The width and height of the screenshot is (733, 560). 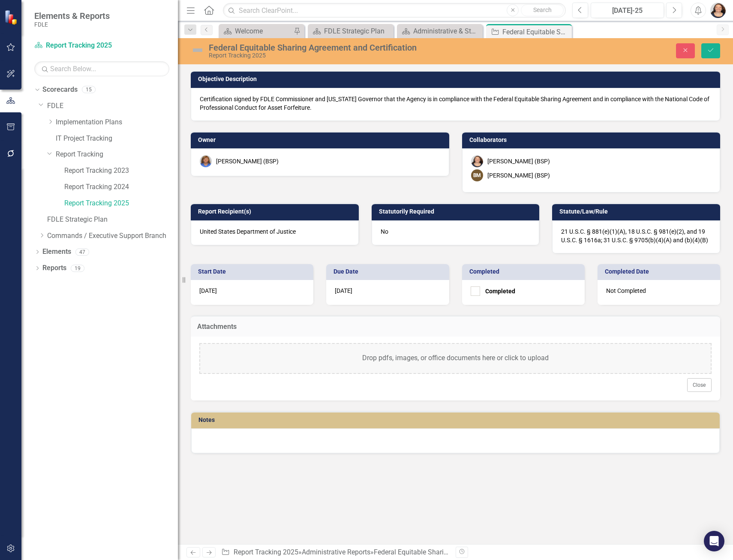 What do you see at coordinates (389, 271) in the screenshot?
I see `h3: Due Date` at bounding box center [389, 271].